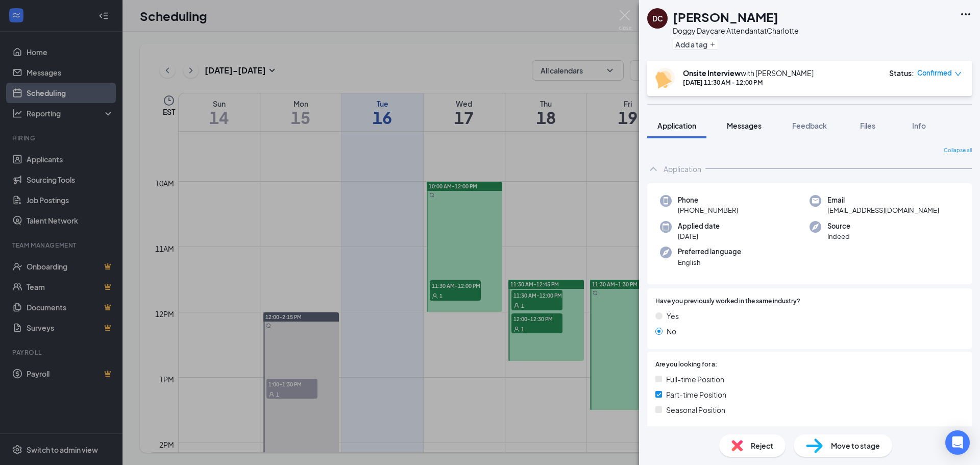 The width and height of the screenshot is (980, 465). I want to click on span: Info, so click(919, 125).